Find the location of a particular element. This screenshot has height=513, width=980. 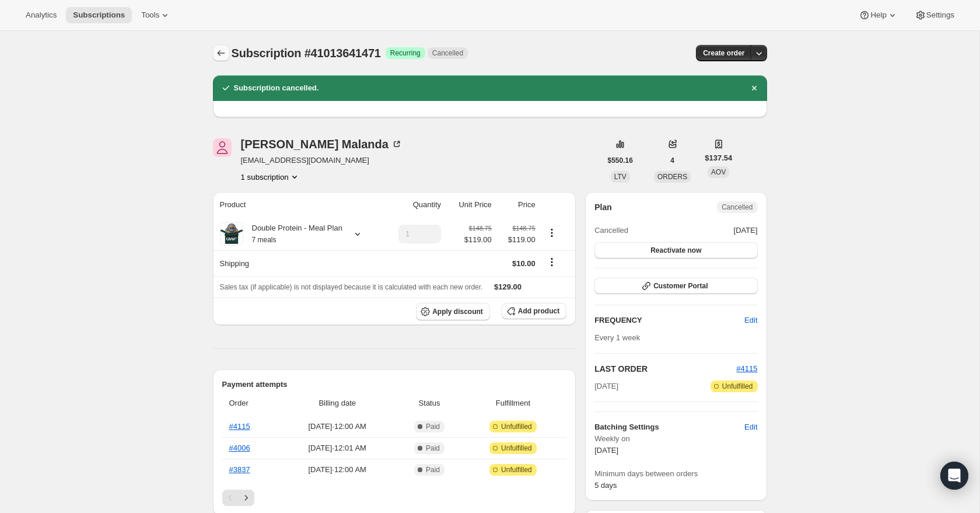

button: Reactivate now is located at coordinates (676, 251).